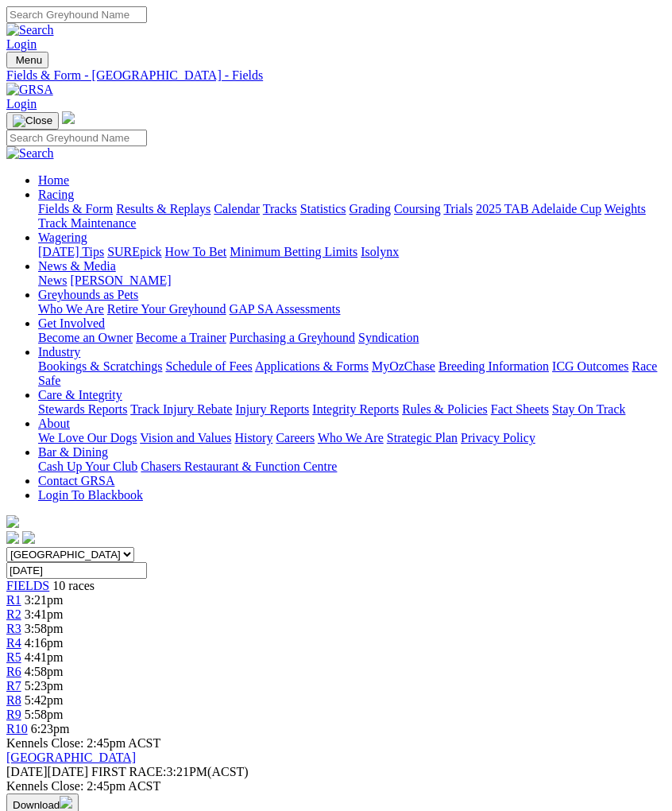 The width and height of the screenshot is (672, 811). Describe the element at coordinates (237, 208) in the screenshot. I see `a: Calendar` at that location.